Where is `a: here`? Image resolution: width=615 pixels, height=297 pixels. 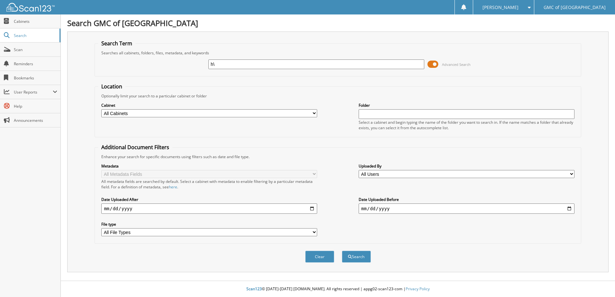 a: here is located at coordinates (173, 187).